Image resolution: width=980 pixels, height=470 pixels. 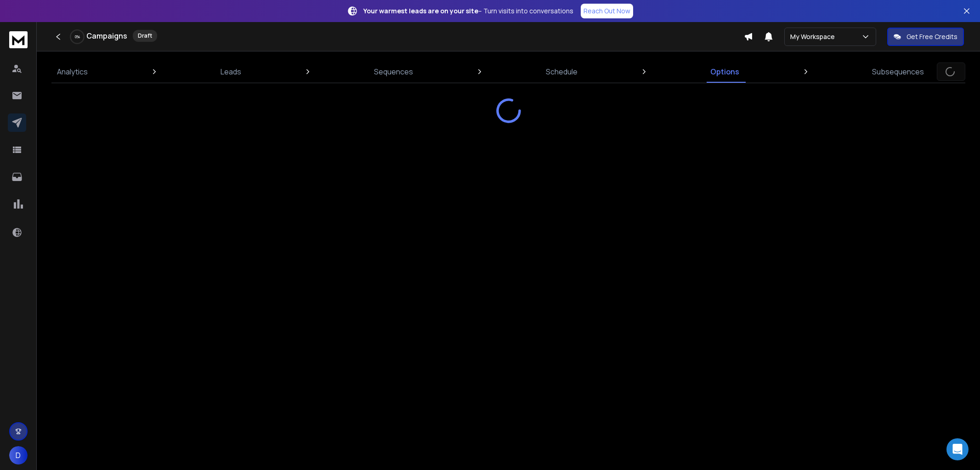 I want to click on button: Get Free Credits, so click(x=925, y=37).